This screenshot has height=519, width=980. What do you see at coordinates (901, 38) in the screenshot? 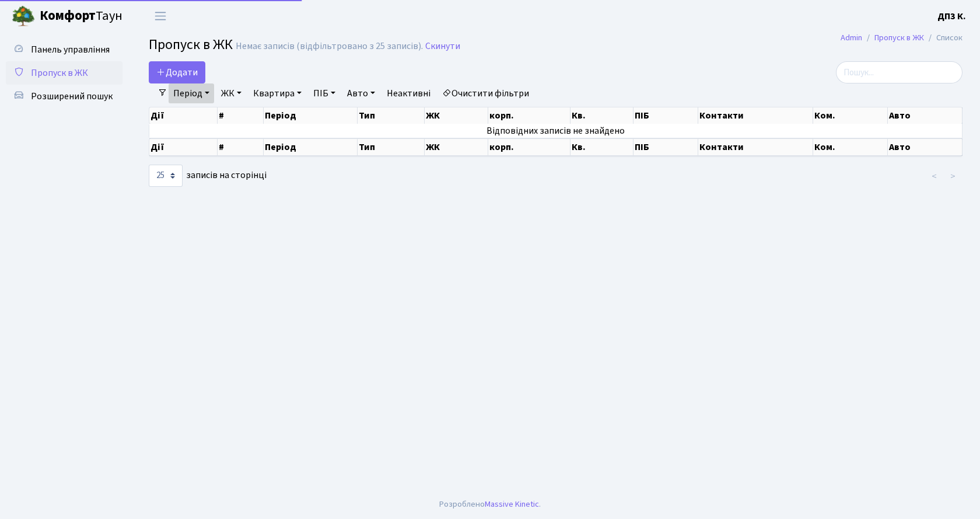
I see `nav: breadcrumb` at bounding box center [901, 38].